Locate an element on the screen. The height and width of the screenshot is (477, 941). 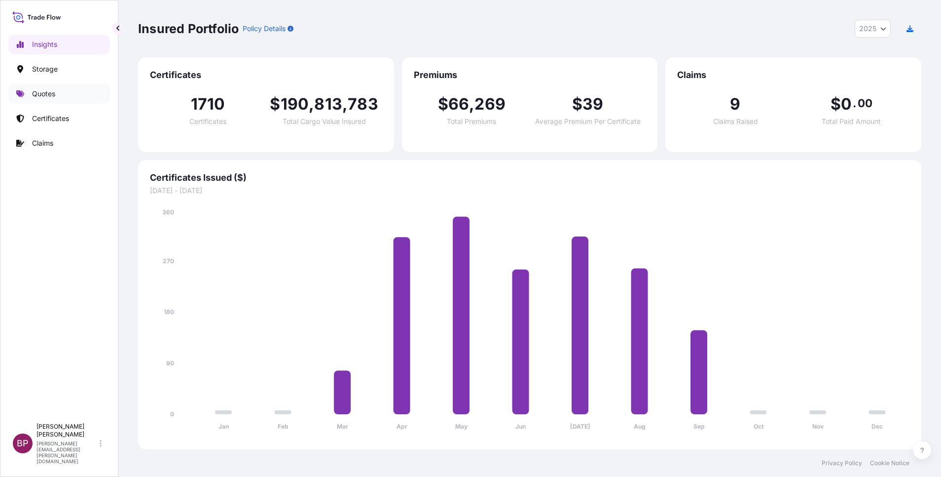
span: Premiums is located at coordinates (530, 75).